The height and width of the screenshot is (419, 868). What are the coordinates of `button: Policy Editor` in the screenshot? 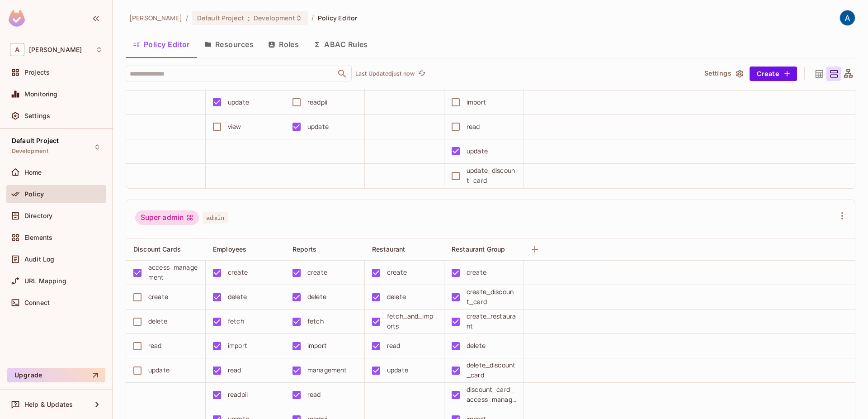 It's located at (161, 44).